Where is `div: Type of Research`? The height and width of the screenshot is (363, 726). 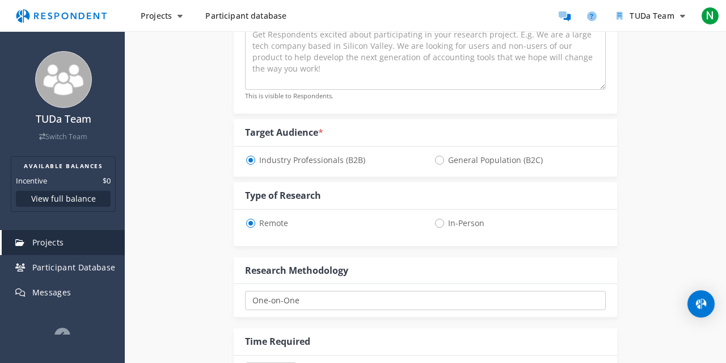
div: Type of Research is located at coordinates (283, 195).